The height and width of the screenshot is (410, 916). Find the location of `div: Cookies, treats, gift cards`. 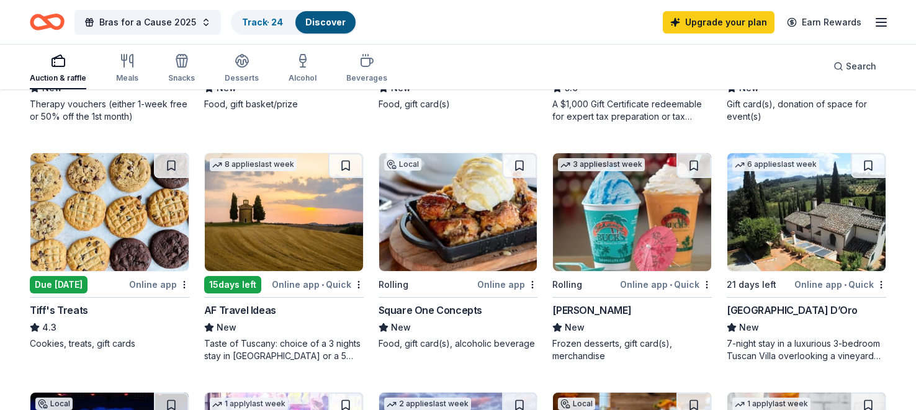

div: Cookies, treats, gift cards is located at coordinates (109, 344).